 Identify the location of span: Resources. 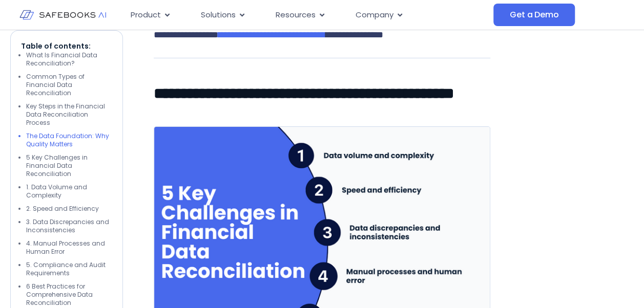
(296, 15).